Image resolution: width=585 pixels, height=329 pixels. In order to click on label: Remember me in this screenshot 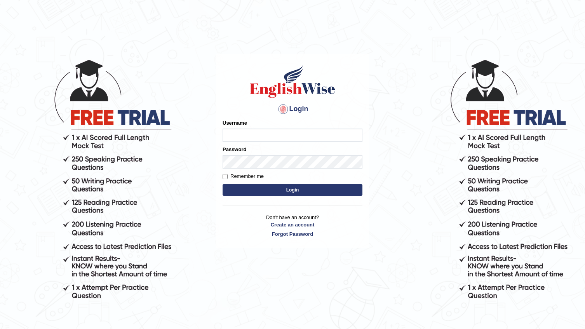, I will do `click(243, 176)`.